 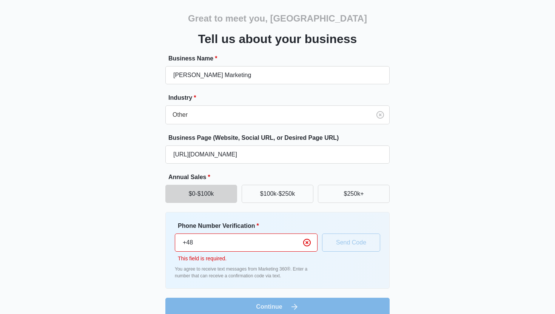 What do you see at coordinates (280, 138) in the screenshot?
I see `label: Business Page (Website, Social URL, or Desired Page URL)` at bounding box center [280, 138].